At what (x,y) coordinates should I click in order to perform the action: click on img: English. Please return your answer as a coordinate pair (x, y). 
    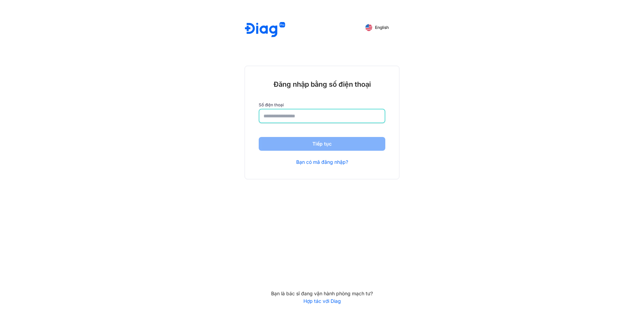
    Looking at the image, I should click on (369, 27).